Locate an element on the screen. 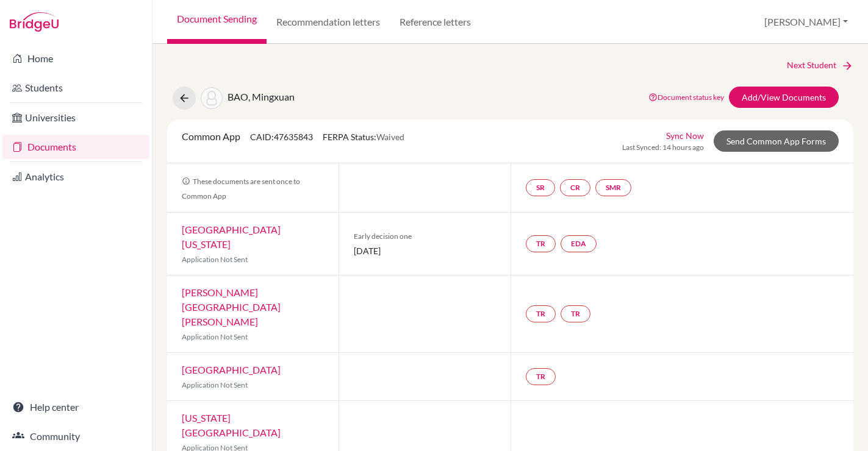 Image resolution: width=868 pixels, height=451 pixels. span: CAID: 47635843 is located at coordinates (281, 137).